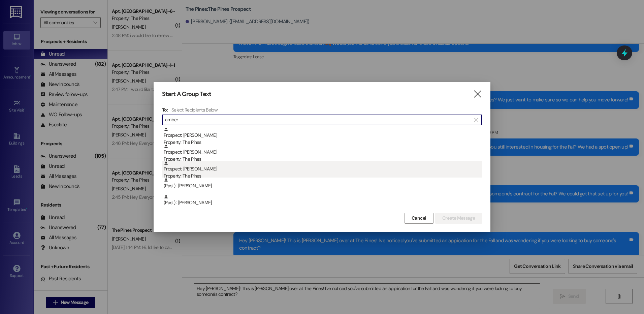 The image size is (644, 314). What do you see at coordinates (165, 110) in the screenshot?
I see `h3: To:` at bounding box center [165, 110].